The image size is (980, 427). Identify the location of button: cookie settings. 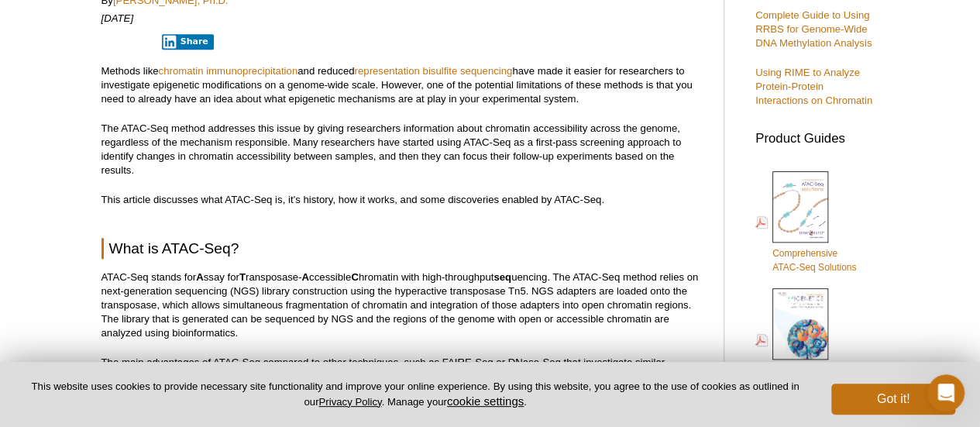
(485, 401).